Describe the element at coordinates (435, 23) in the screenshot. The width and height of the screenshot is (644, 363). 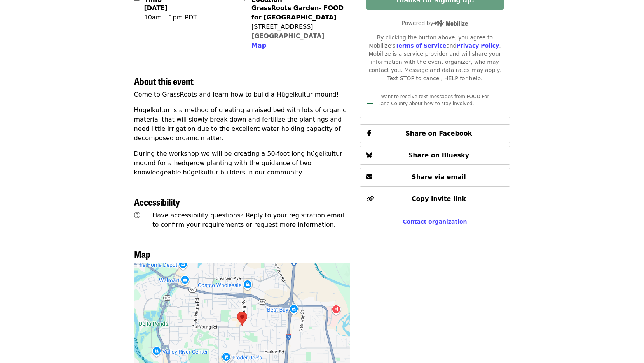
I see `span: Powered by` at that location.